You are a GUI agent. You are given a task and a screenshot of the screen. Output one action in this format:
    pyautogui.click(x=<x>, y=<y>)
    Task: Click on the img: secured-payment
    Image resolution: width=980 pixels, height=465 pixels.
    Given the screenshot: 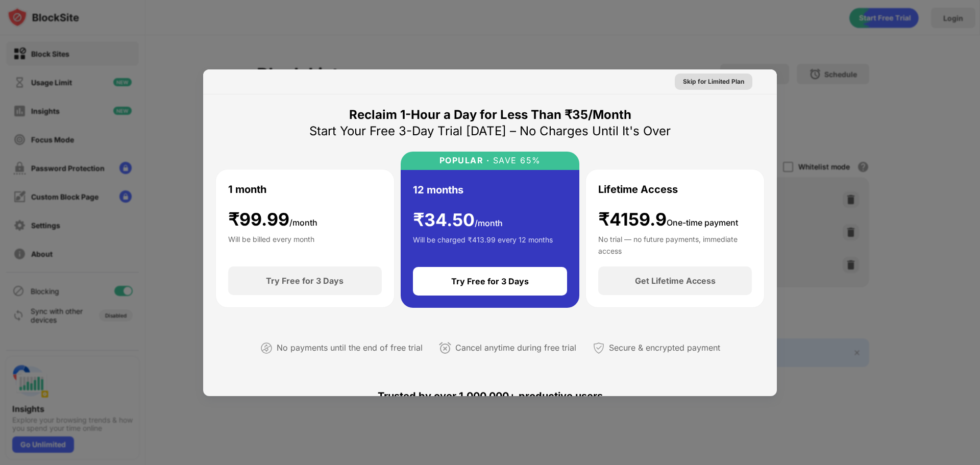 What is the action you would take?
    pyautogui.click(x=599, y=349)
    